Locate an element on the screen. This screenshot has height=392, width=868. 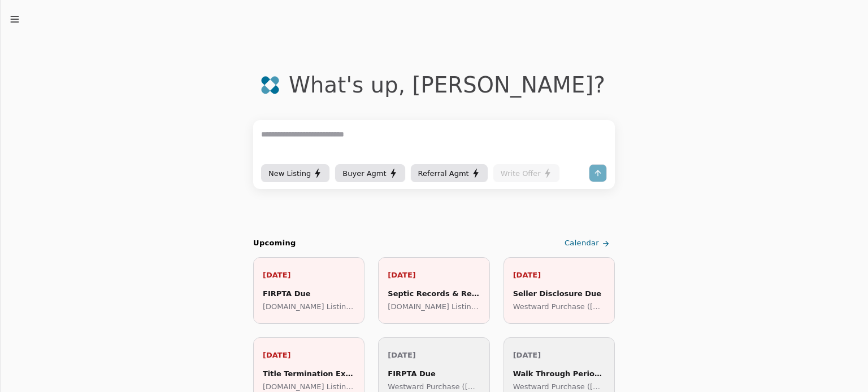
div: Seller Disclosure Due is located at coordinates (559, 294).